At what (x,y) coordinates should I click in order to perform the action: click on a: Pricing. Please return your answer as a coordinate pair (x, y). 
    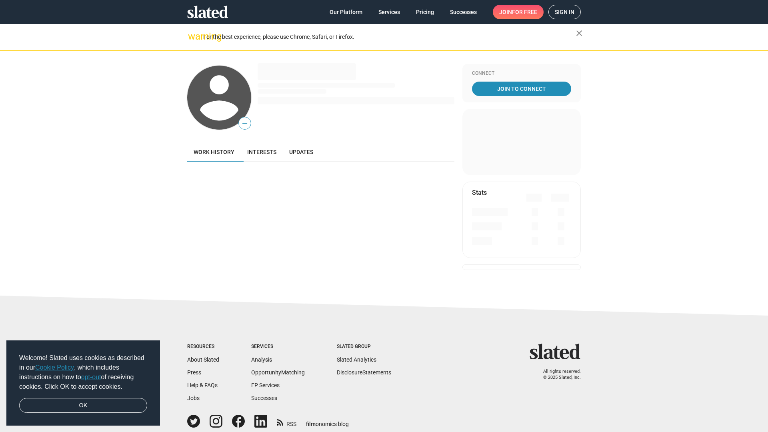
    Looking at the image, I should click on (425, 12).